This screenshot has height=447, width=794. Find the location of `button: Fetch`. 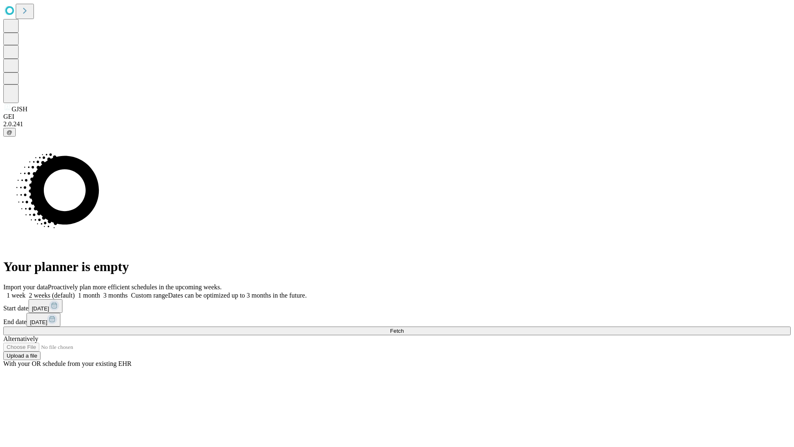

button: Fetch is located at coordinates (397, 330).